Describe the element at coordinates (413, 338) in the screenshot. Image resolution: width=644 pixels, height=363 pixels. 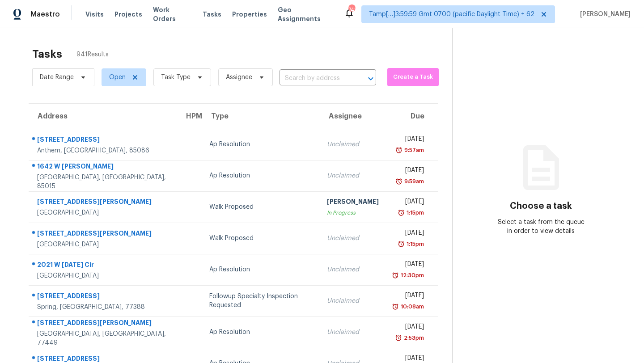
I see `div: 2:53pm` at that location.